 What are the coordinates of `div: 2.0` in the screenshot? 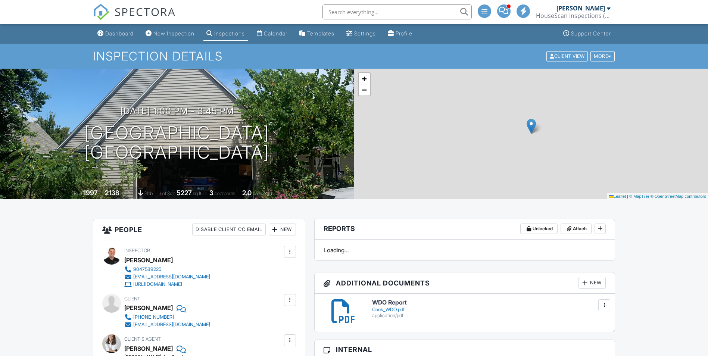 It's located at (247, 193).